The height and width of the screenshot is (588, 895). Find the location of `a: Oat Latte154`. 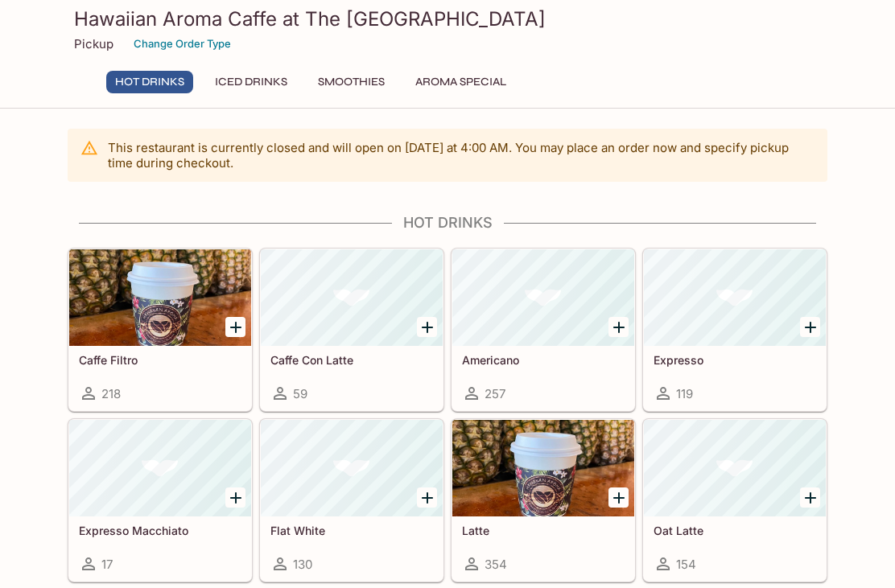

a: Oat Latte154 is located at coordinates (735, 500).